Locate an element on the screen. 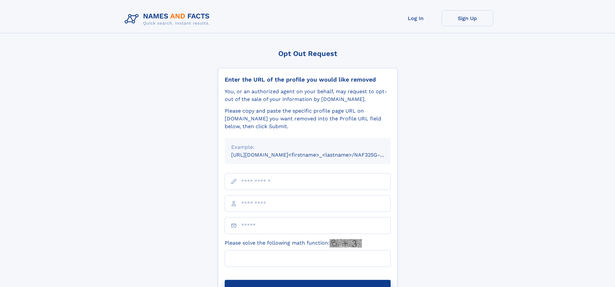 Image resolution: width=615 pixels, height=287 pixels. a: Log In is located at coordinates (416, 18).